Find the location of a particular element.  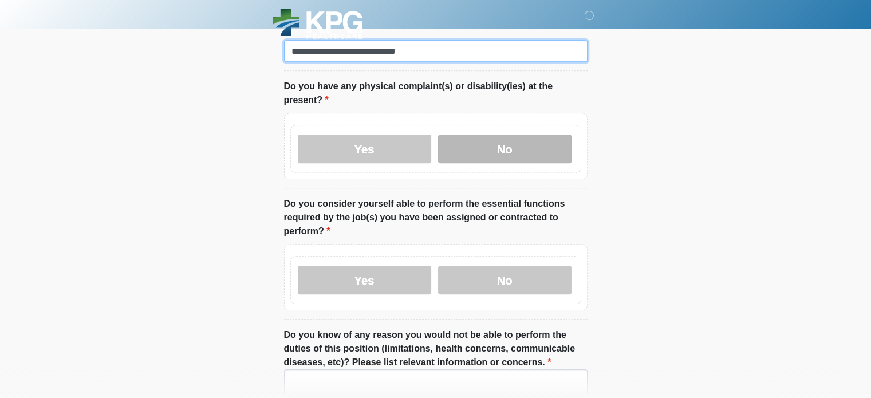

img: KPG Healthcare Logo is located at coordinates (317, 23).